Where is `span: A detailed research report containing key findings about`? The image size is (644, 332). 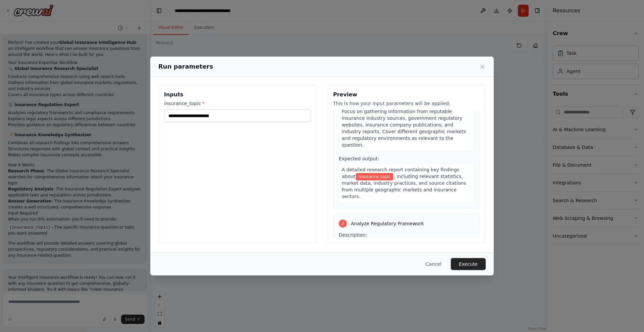
span: A detailed research report containing key findings about is located at coordinates (401, 173).